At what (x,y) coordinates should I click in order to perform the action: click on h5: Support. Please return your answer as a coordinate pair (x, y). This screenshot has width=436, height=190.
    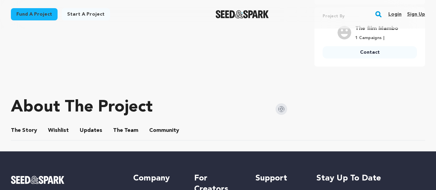
    Looking at the image, I should click on (279, 179).